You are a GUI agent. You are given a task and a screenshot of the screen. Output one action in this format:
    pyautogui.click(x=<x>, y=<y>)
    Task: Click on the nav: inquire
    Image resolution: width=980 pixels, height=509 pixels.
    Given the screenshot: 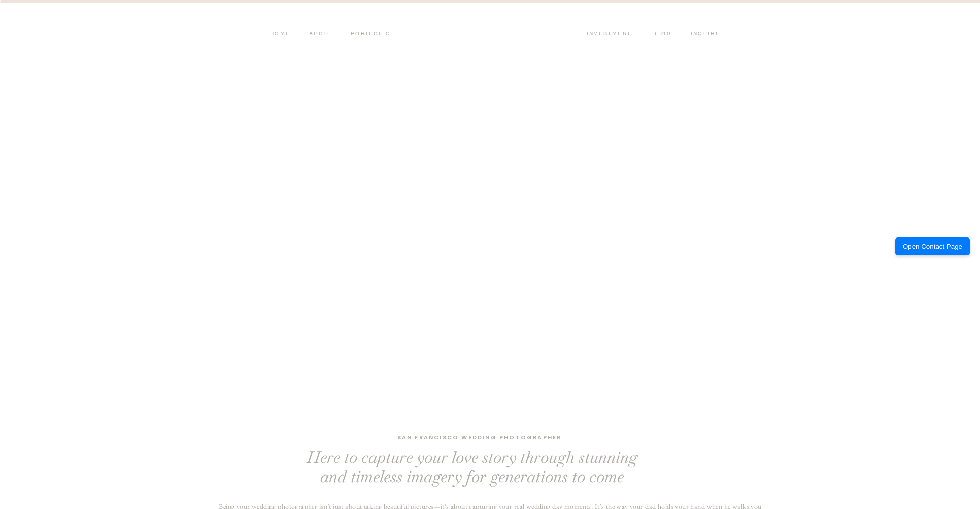 What is the action you would take?
    pyautogui.click(x=708, y=34)
    